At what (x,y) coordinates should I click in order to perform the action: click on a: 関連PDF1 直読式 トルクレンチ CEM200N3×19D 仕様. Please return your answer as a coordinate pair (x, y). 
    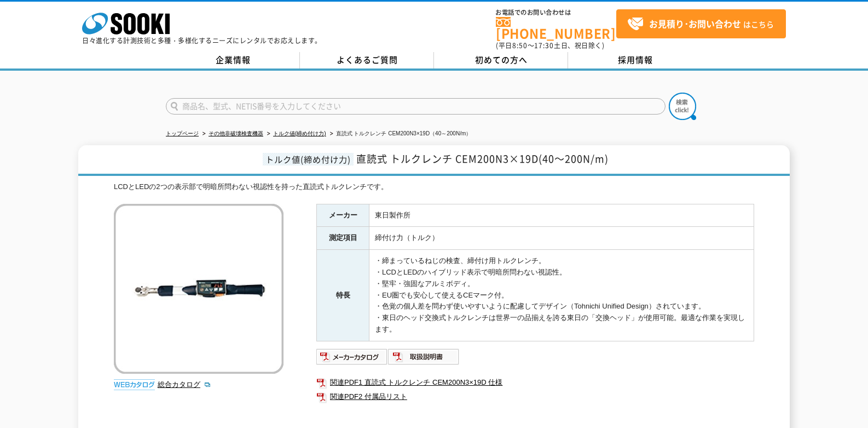
    Looking at the image, I should click on (535, 382).